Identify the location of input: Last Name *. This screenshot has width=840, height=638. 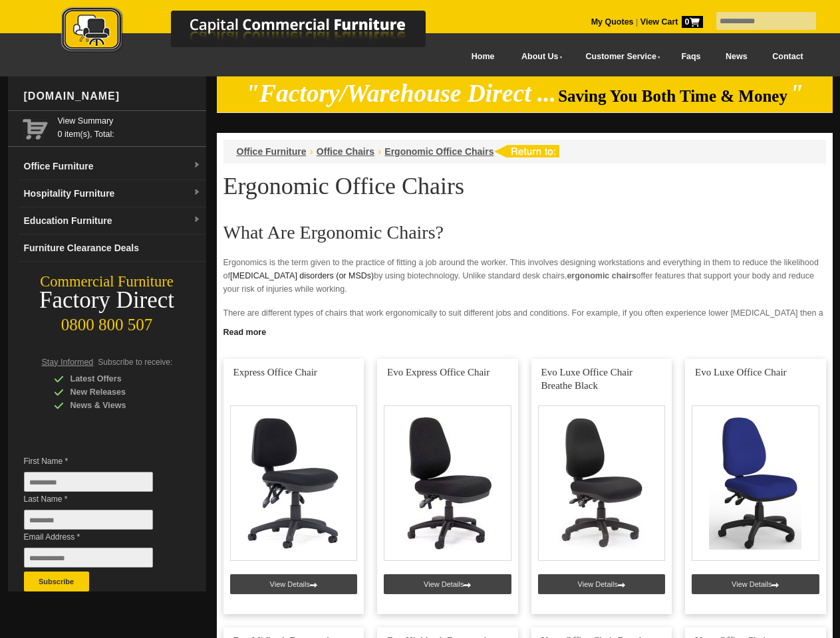
(88, 520).